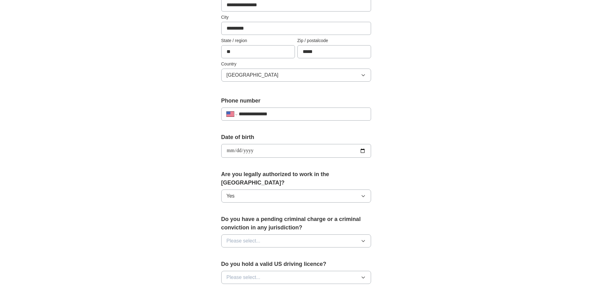  What do you see at coordinates (296, 264) in the screenshot?
I see `label: Do you hold a valid US driving licence?` at bounding box center [296, 264].